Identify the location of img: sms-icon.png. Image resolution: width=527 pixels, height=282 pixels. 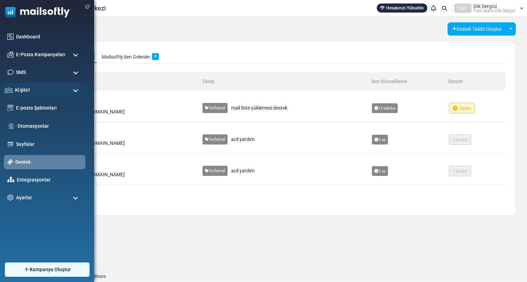
(10, 72).